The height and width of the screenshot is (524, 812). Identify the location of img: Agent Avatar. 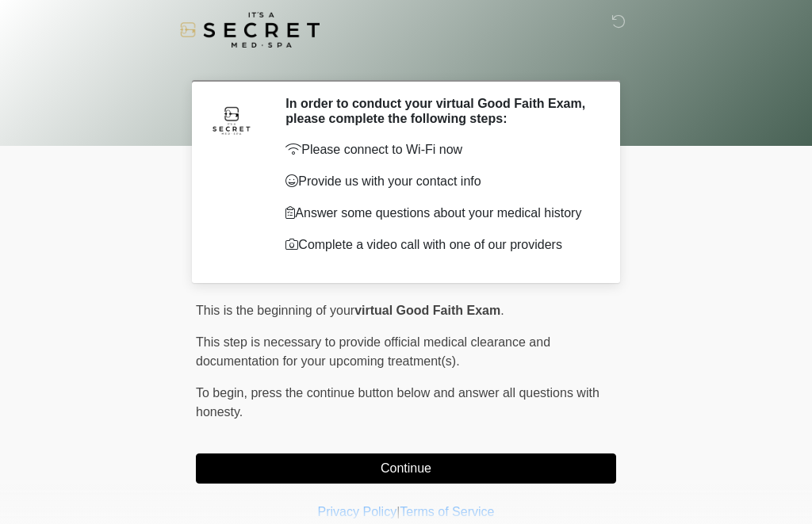
(231, 120).